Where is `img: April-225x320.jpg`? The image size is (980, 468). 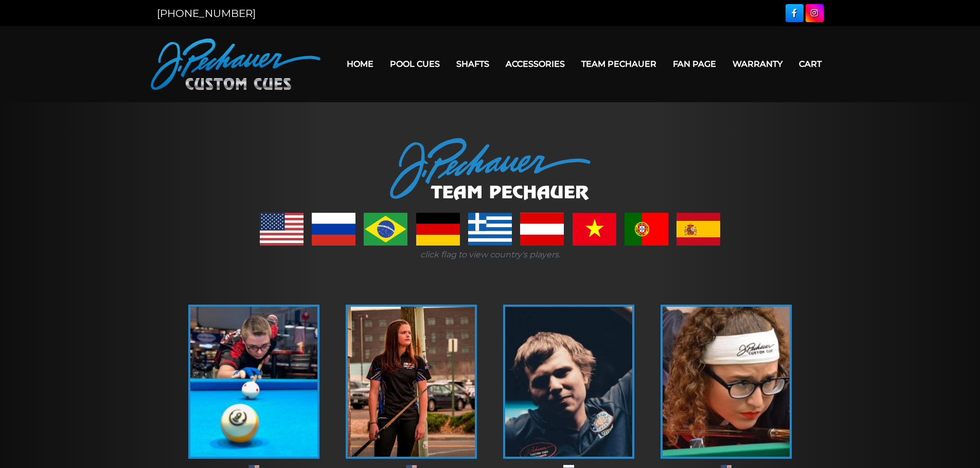
img: April-225x320.jpg is located at coordinates (726, 382).